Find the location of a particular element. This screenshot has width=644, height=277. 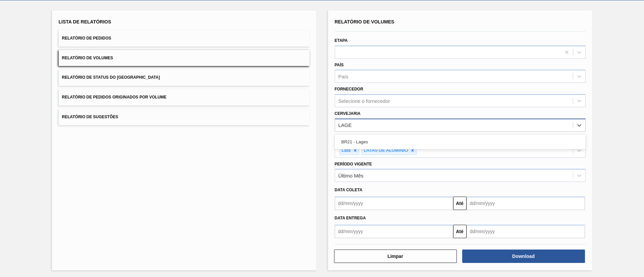

span: Relatório de Pedidos Originados por Volume is located at coordinates (114, 97).